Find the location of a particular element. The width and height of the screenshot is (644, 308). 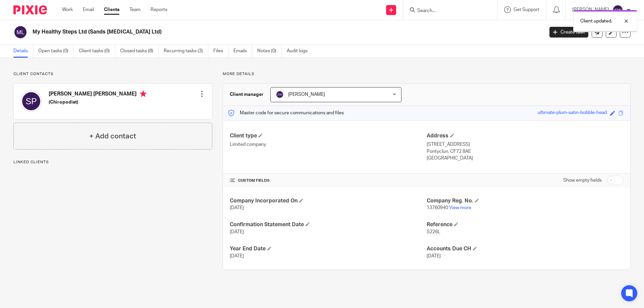

h4: Year End Date is located at coordinates (328, 249).